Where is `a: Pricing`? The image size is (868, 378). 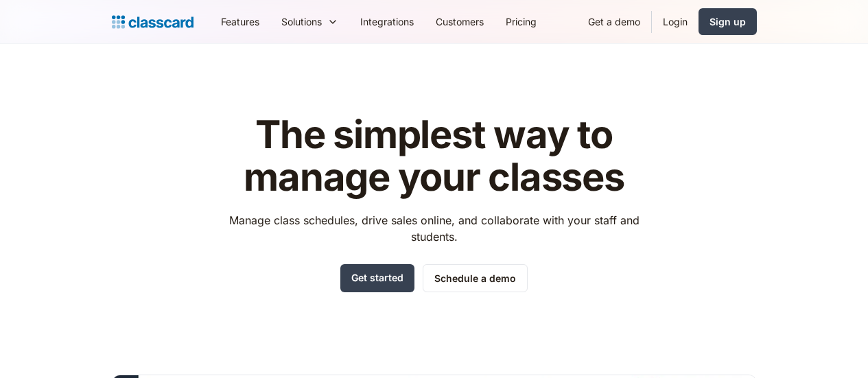
a: Pricing is located at coordinates (520, 21).